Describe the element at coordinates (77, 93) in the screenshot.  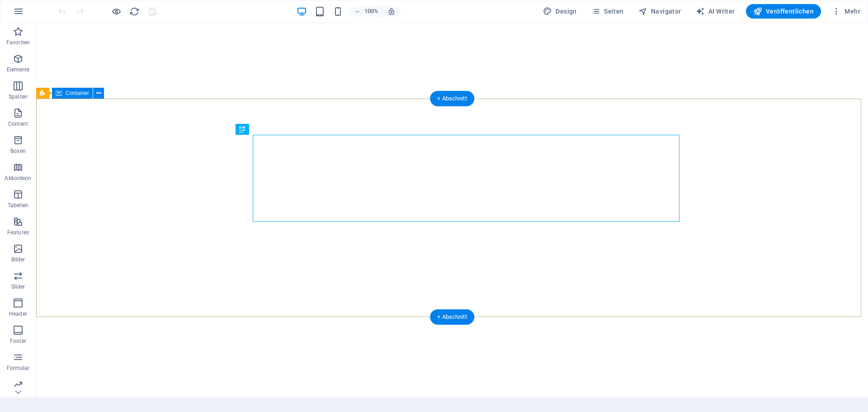
I see `span: Container` at that location.